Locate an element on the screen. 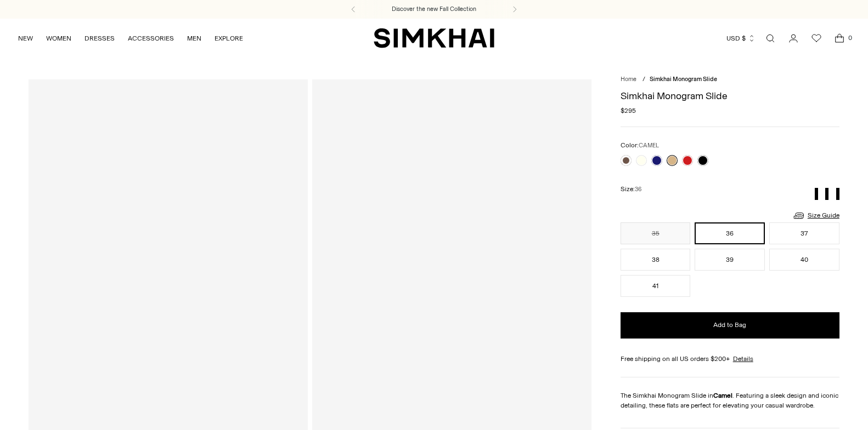 The width and height of the screenshot is (868, 430). a: Open cart modal is located at coordinates (839, 38).